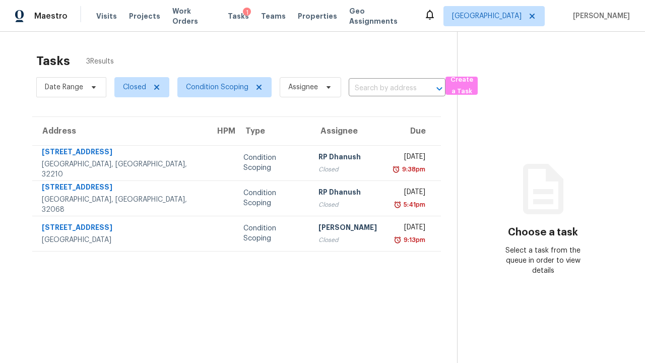  Describe the element at coordinates (238, 16) in the screenshot. I see `span: Tasks` at that location.